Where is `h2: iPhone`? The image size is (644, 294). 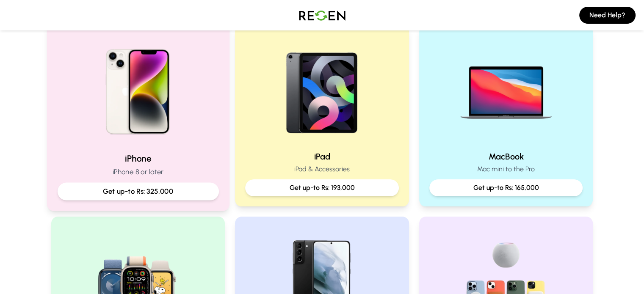
h2: iPhone is located at coordinates (137, 159).